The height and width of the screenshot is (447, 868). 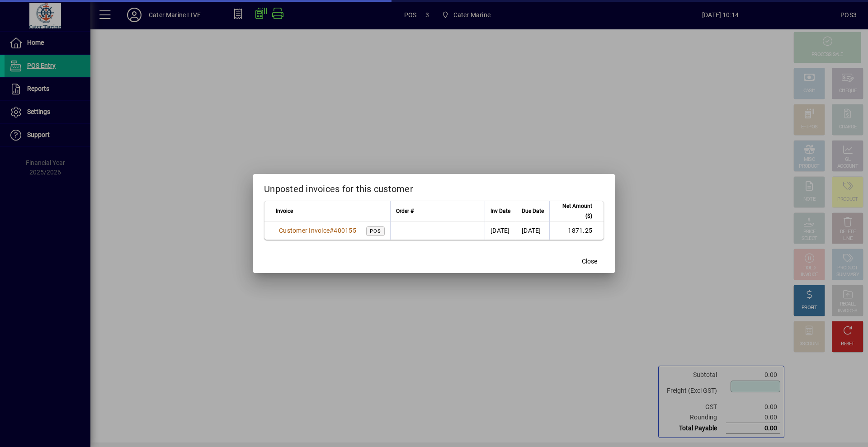 I want to click on span: Inv Date, so click(x=500, y=211).